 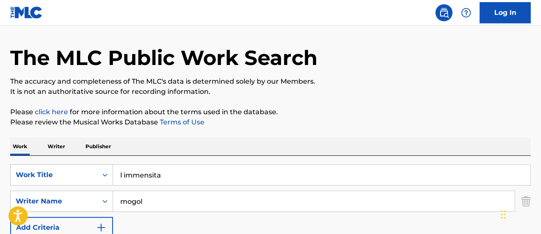 I want to click on p: Please review the Musical Works Database, so click(x=270, y=122).